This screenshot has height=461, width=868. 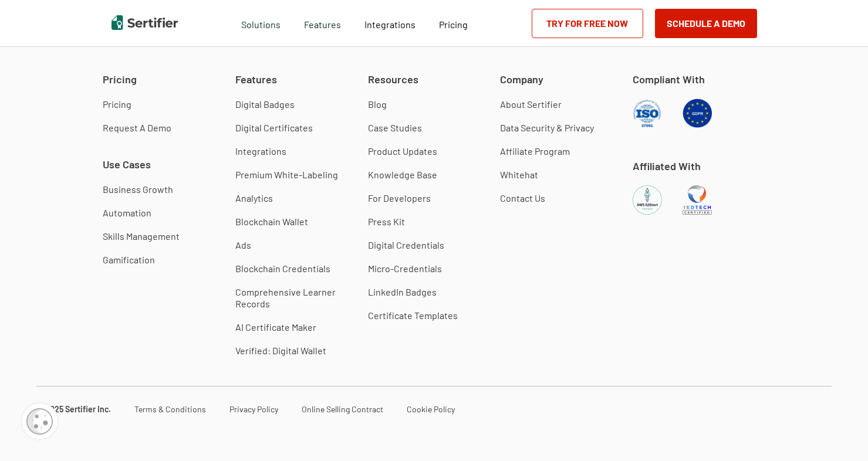 I want to click on a: Blog, so click(x=378, y=104).